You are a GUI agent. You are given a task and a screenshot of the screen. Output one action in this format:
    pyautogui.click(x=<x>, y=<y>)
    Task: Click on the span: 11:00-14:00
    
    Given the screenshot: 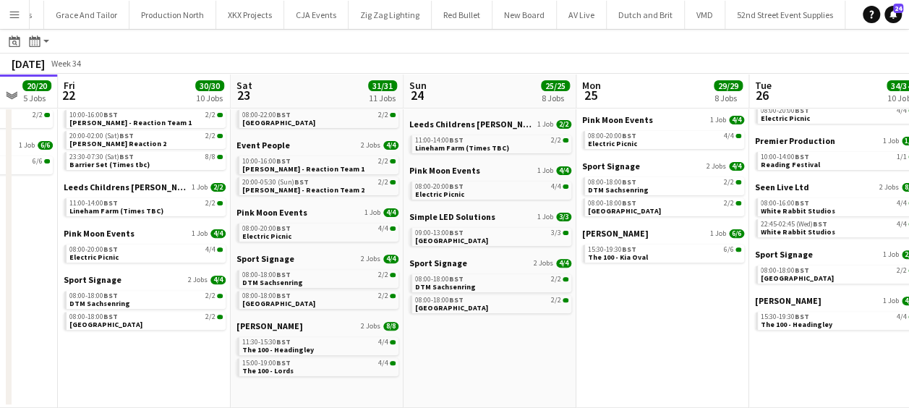 What is the action you would take?
    pyautogui.click(x=93, y=203)
    